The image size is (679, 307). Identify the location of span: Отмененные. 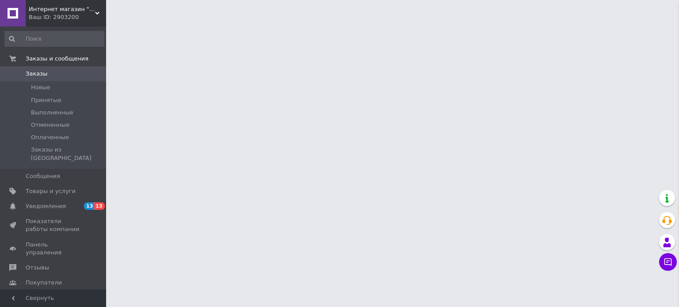
(50, 125).